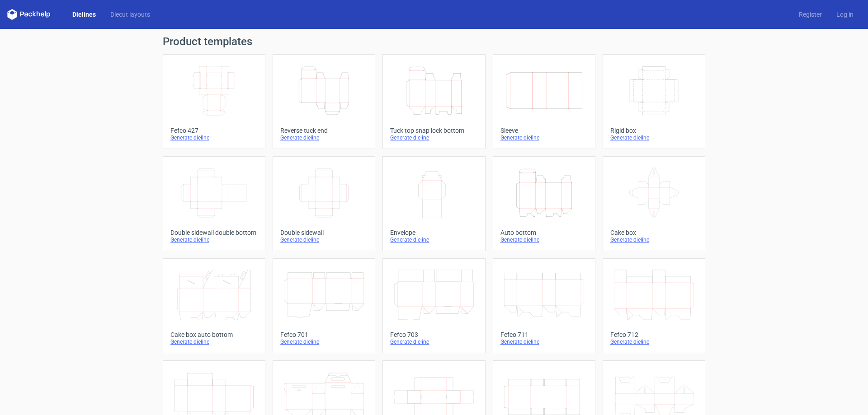  I want to click on a: Cake boxGenerate dieline, so click(654, 204).